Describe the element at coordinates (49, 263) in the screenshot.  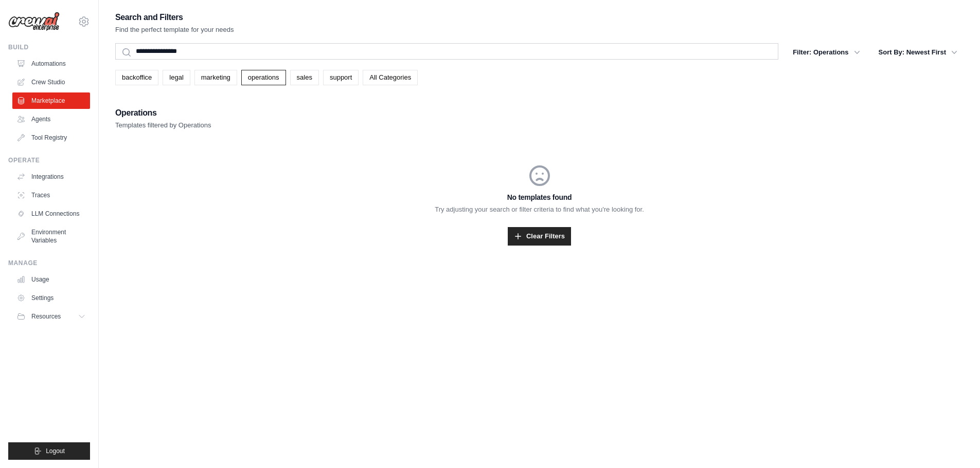
I see `div: Manage` at that location.